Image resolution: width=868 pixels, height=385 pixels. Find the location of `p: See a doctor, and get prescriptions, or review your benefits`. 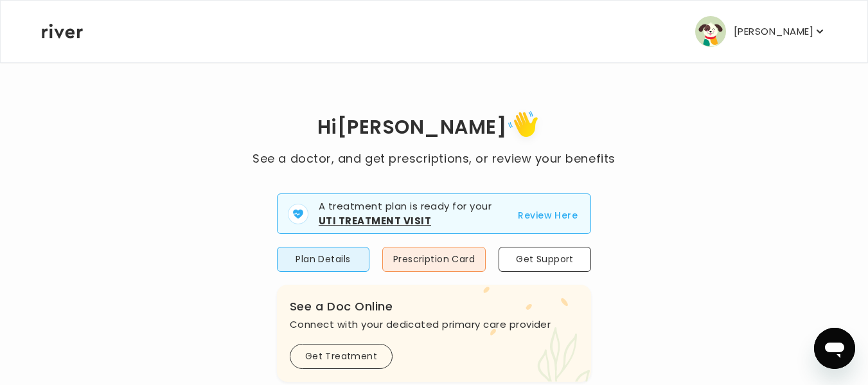

p: See a doctor, and get prescriptions, or review your benefits is located at coordinates (434, 159).